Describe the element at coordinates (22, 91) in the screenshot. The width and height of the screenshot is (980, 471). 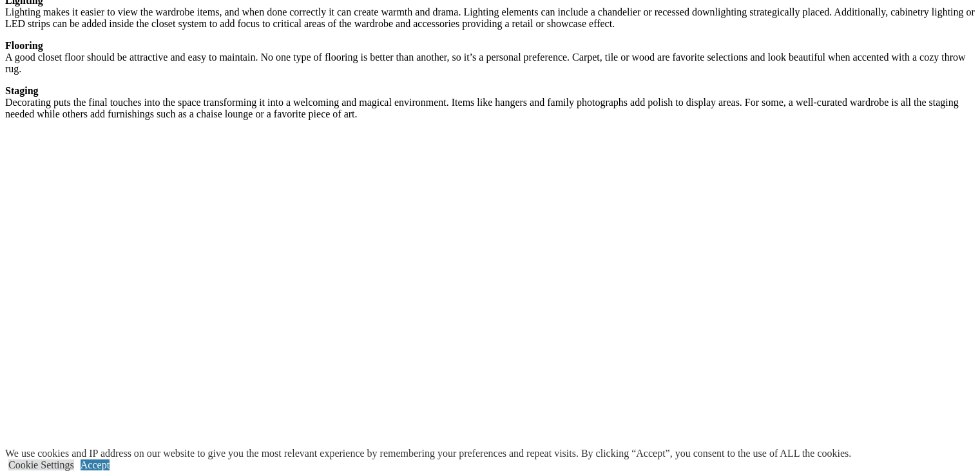
I see `strong: Staging` at that location.